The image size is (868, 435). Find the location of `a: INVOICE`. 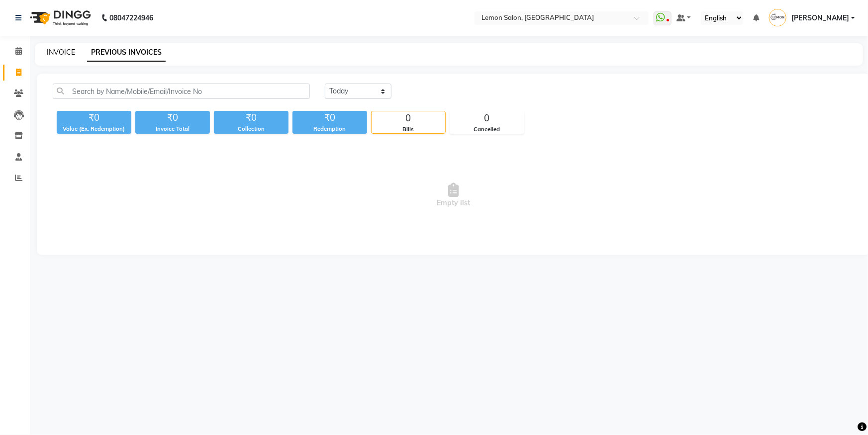

a: INVOICE is located at coordinates (61, 52).